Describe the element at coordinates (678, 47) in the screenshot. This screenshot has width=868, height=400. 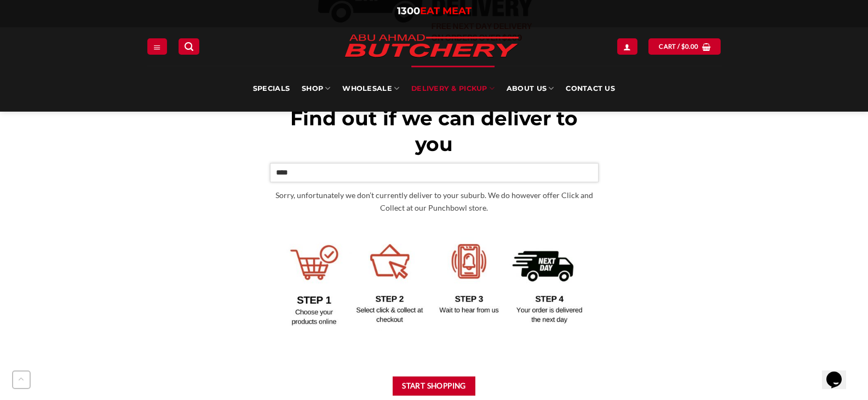
I see `span: Cart /` at that location.